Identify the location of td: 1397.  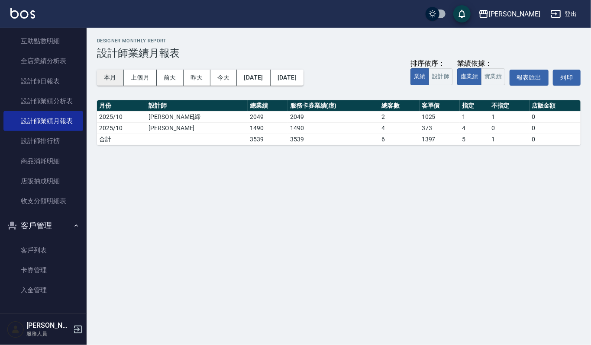
(439, 139).